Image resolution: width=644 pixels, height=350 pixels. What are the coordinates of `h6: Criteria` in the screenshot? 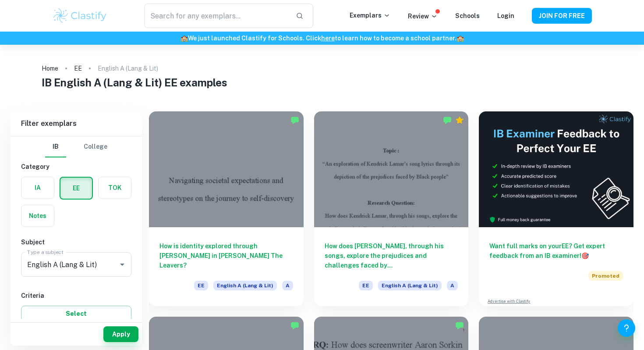 It's located at (76, 295).